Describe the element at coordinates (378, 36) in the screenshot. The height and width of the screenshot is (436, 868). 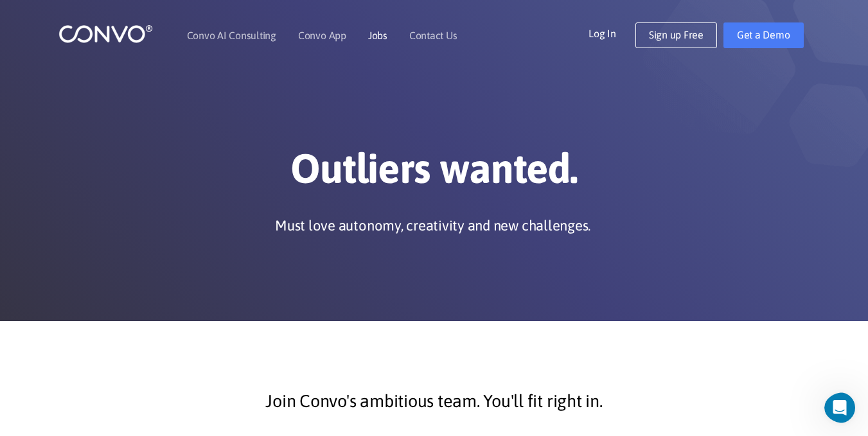
I see `a: Jobs` at that location.